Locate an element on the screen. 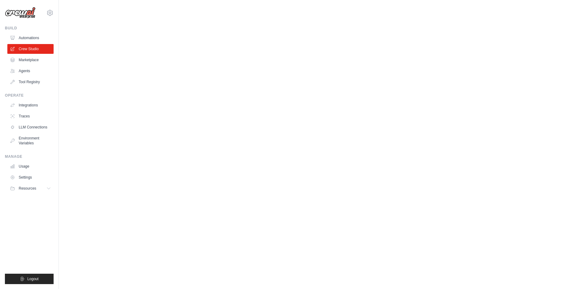 This screenshot has height=289, width=588. a: Usage is located at coordinates (30, 167).